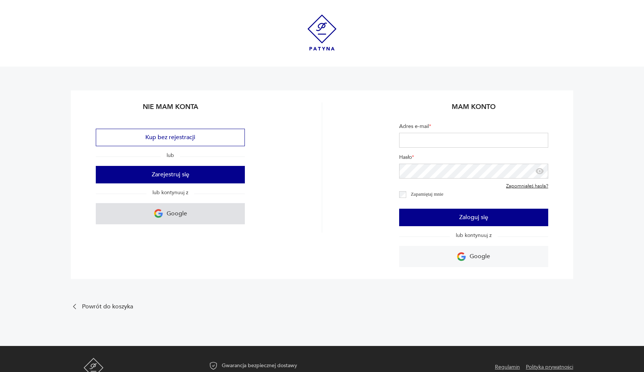  I want to click on a: Polityka prywatności, so click(549, 368).